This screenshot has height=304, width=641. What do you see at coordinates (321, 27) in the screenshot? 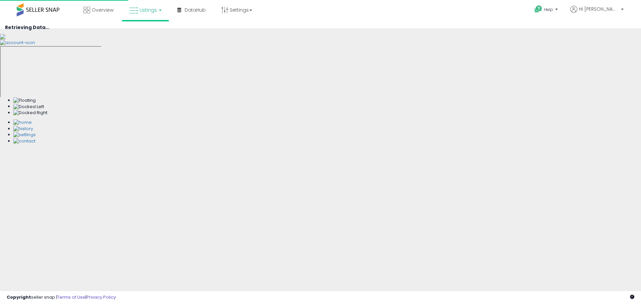
I see `h4: Retrieving Data...` at bounding box center [321, 27].